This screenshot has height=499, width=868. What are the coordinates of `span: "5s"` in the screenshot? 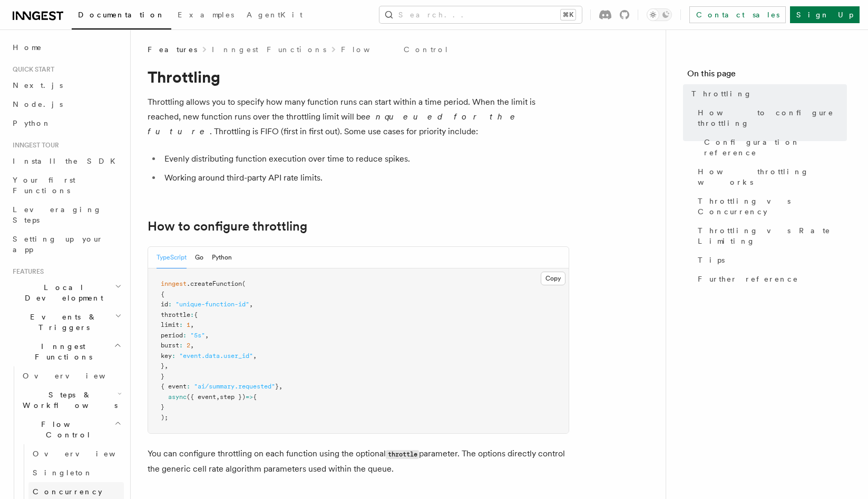 It's located at (197, 335).